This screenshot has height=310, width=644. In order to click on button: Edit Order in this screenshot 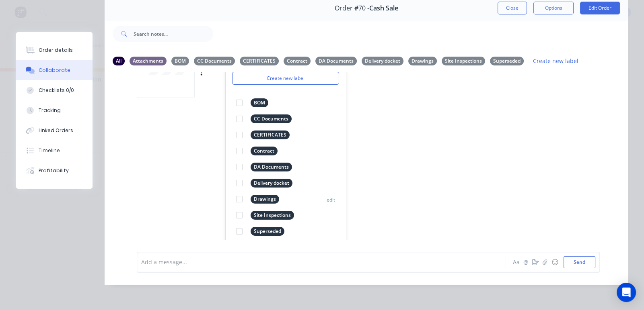, I will do `click(600, 8)`.